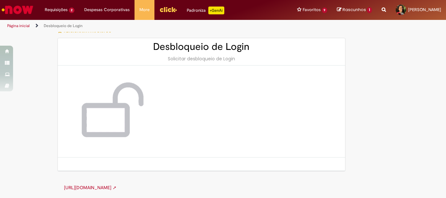  What do you see at coordinates (311, 10) in the screenshot?
I see `span: Favoritos` at bounding box center [311, 10].